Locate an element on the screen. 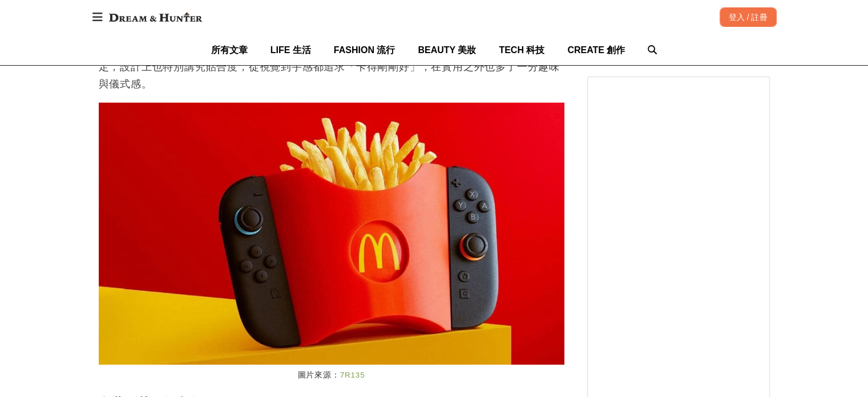 This screenshot has width=868, height=397. span: 所有文章 is located at coordinates (229, 50).